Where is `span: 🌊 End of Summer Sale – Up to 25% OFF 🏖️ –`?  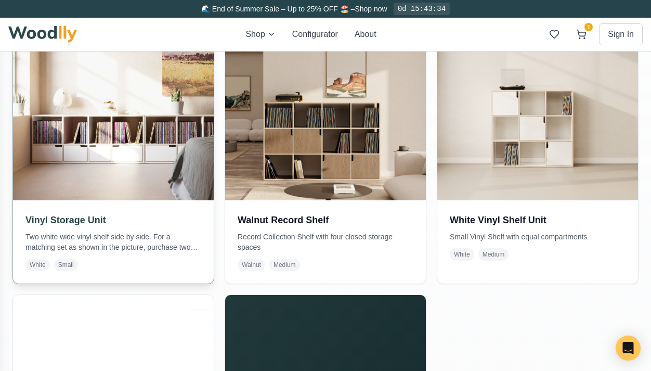
span: 🌊 End of Summer Sale – Up to 25% OFF 🏖️ – is located at coordinates (278, 9).